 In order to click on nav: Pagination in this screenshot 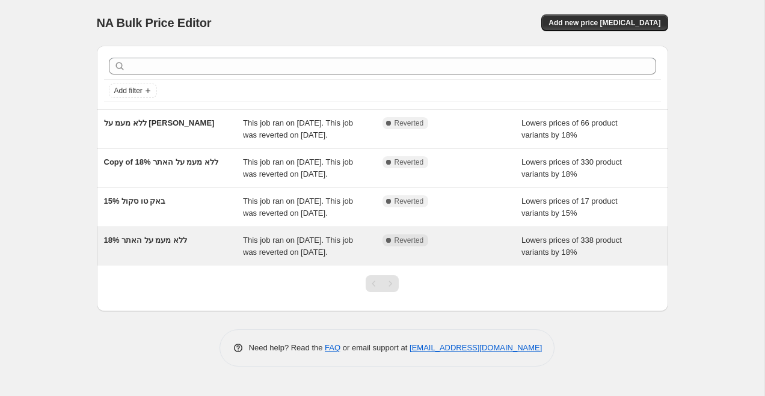, I will do `click(382, 284)`.